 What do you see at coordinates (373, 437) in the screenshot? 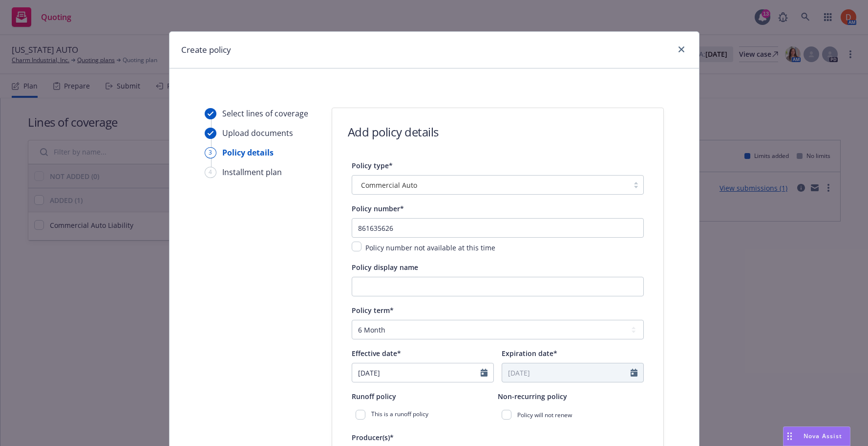
I see `span: Producer(s)*` at bounding box center [373, 437].